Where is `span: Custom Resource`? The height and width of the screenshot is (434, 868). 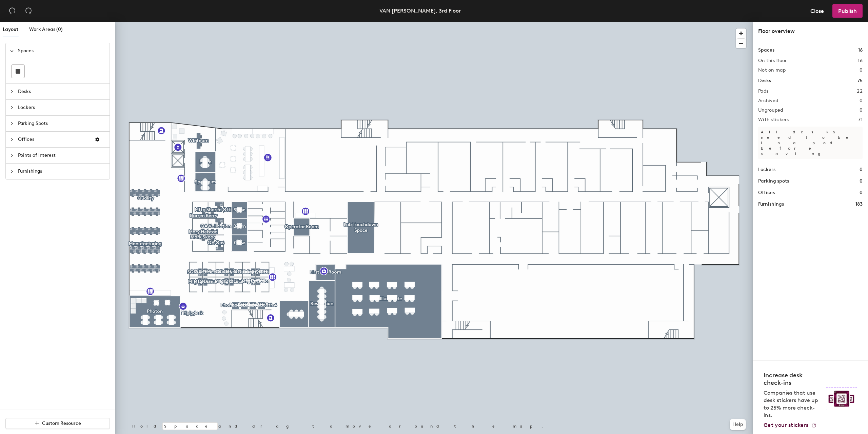
span: Custom Resource is located at coordinates (62, 423).